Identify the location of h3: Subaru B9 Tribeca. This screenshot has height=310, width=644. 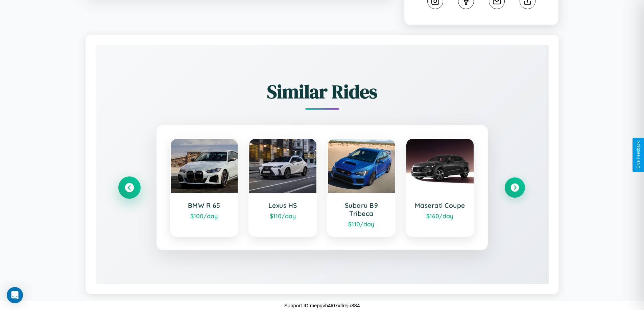
(362, 210).